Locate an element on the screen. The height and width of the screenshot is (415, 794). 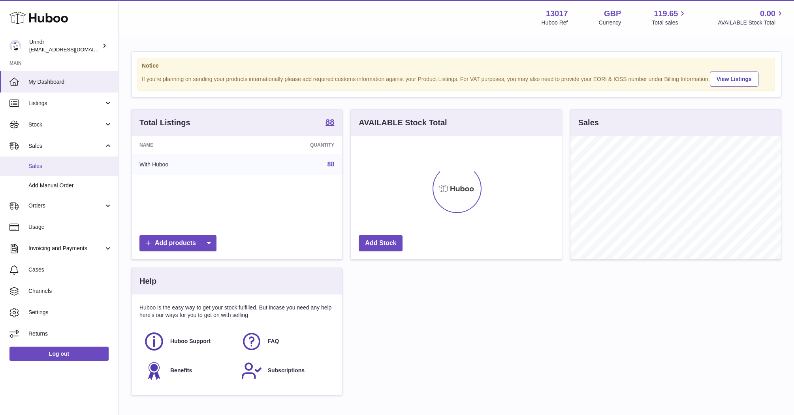
span: Orders is located at coordinates (66, 205).